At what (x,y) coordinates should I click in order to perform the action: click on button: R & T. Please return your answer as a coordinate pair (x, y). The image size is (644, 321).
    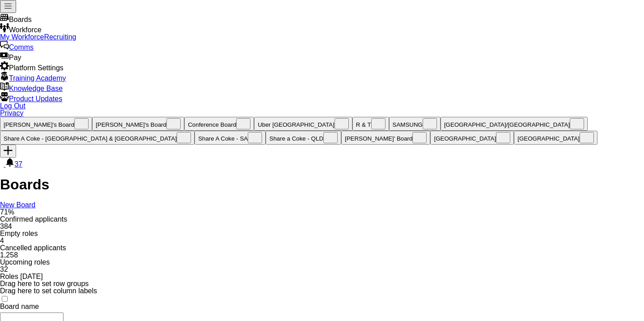
    Looking at the image, I should click on (371, 124).